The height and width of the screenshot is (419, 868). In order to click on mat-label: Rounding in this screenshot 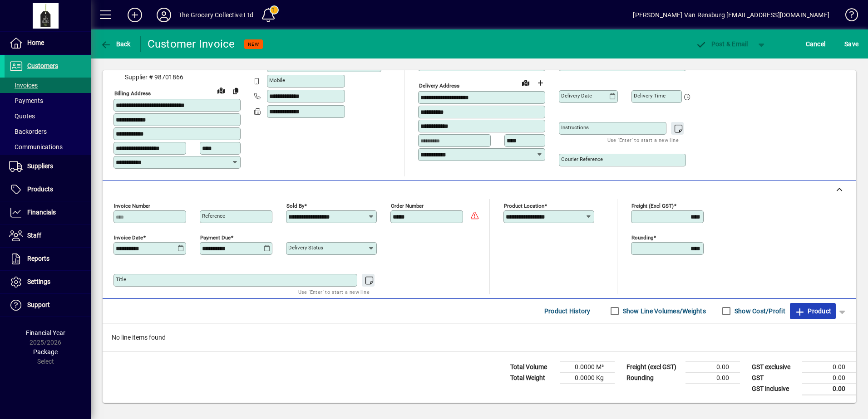, I will do `click(642, 237)`.